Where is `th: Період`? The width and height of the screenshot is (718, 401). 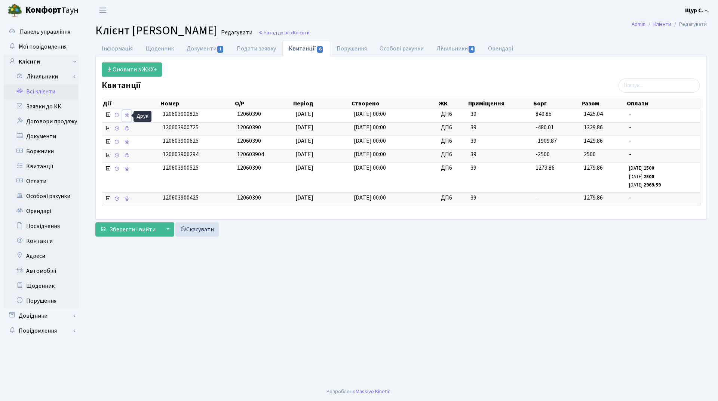
th: Період is located at coordinates (321, 104).